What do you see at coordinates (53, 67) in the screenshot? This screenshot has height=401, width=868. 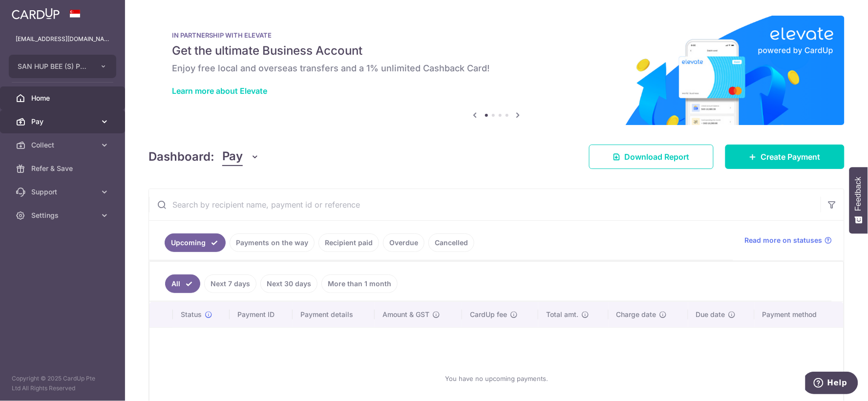 I see `span: SAN HUP BEE (S) PTE LTD` at bounding box center [53, 67].